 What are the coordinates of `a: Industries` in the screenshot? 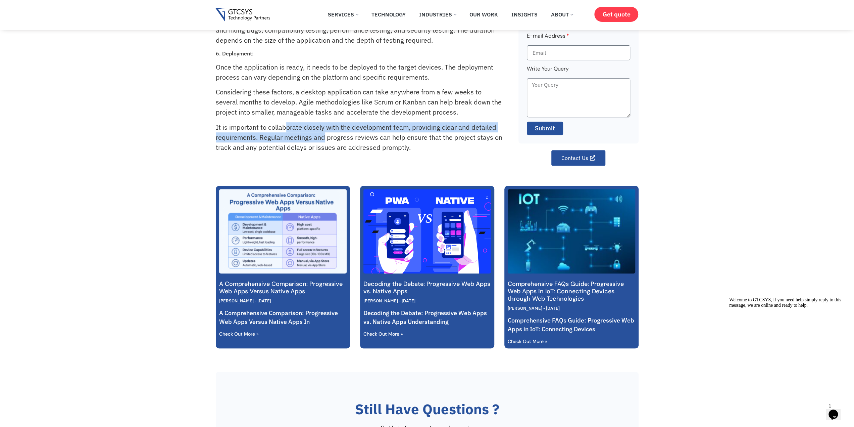 It's located at (438, 14).